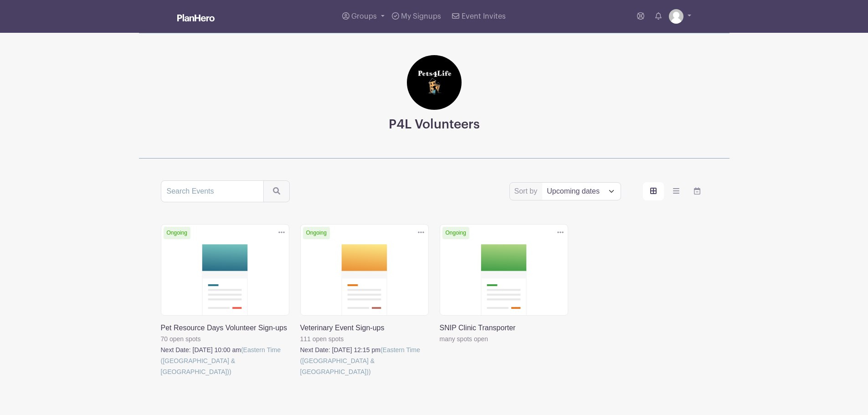  I want to click on img: logo_white-6c42ec7e38ccf1d336a20a19083b03d10ae64f83f12c07503d8b9e83406b4c7d.svg, so click(196, 18).